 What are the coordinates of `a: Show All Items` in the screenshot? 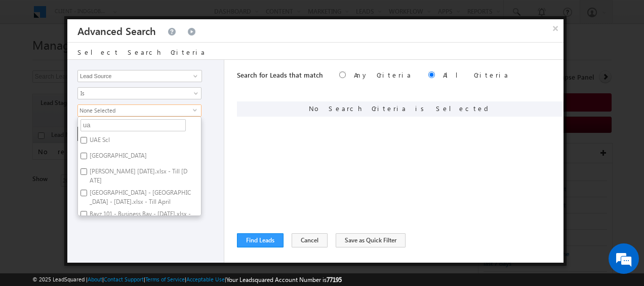 It's located at (194, 76).